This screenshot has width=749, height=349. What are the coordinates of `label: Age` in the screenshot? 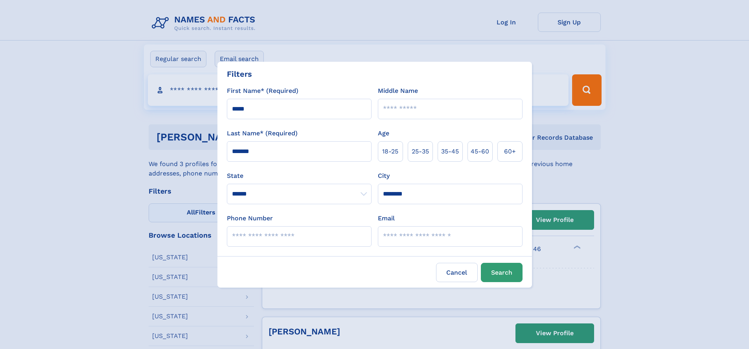 It's located at (383, 133).